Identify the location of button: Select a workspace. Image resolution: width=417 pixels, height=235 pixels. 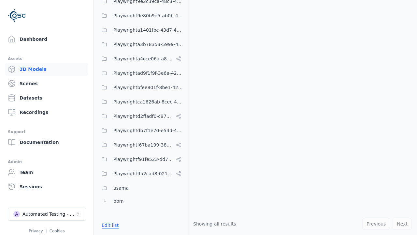
(47, 214).